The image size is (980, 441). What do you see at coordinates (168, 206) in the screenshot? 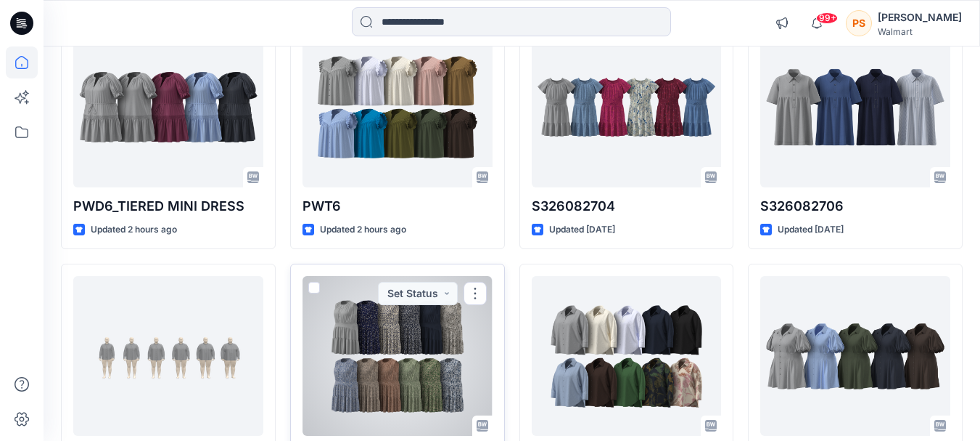
I see `p: PWD6_TIERED MINI DRESS` at bounding box center [168, 206].